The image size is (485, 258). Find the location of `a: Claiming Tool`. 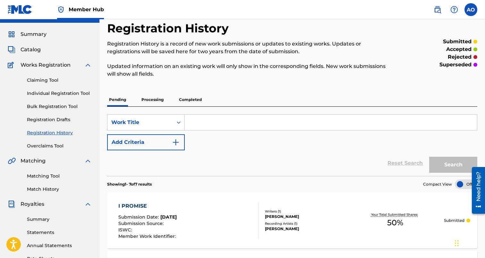

a: Claiming Tool is located at coordinates (59, 80).